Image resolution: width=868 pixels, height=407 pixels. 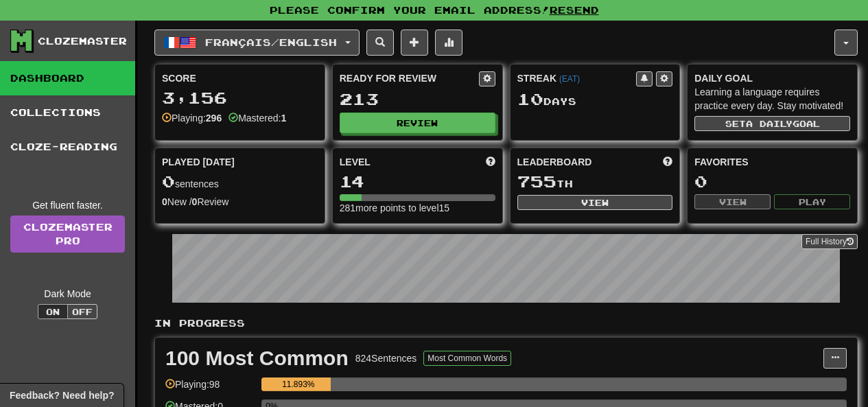 What do you see at coordinates (418, 123) in the screenshot?
I see `button: Review` at bounding box center [418, 123].